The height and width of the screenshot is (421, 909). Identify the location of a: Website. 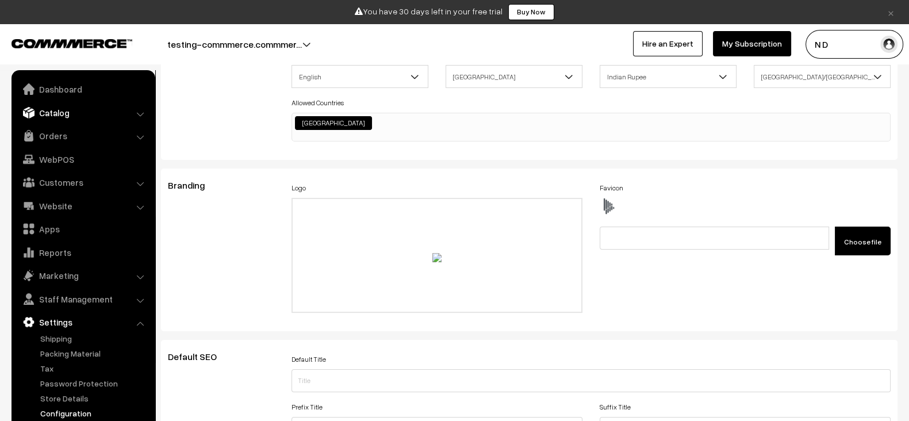
(83, 206).